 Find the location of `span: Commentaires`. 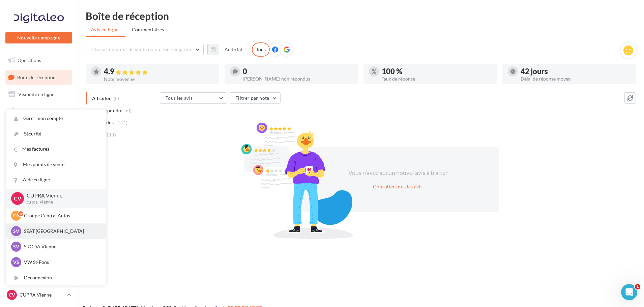

span: Commentaires is located at coordinates (148, 29).